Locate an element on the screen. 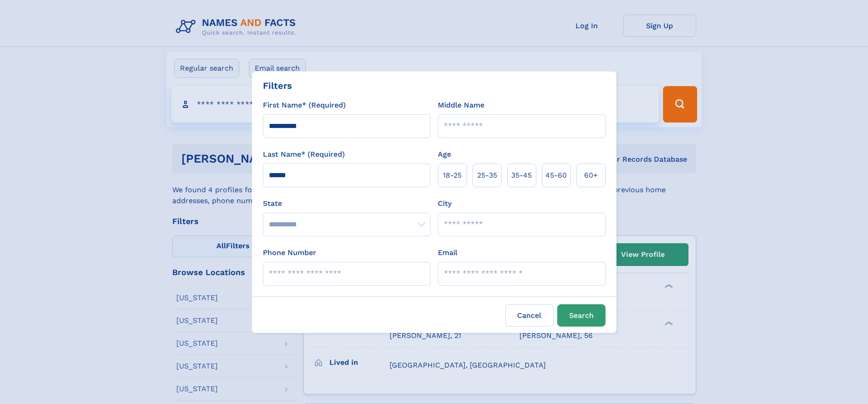 The width and height of the screenshot is (868, 404). label: Last Name* (Required) is located at coordinates (304, 154).